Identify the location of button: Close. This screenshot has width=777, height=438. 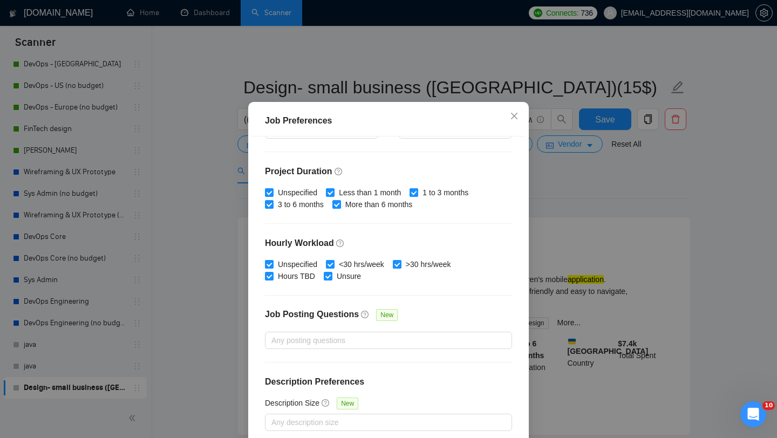
(514, 116).